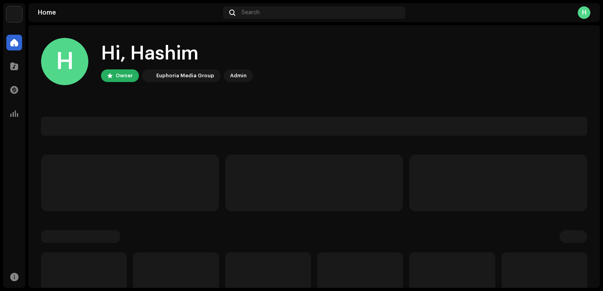  What do you see at coordinates (177, 54) in the screenshot?
I see `div: Hi, Hashim` at bounding box center [177, 54].